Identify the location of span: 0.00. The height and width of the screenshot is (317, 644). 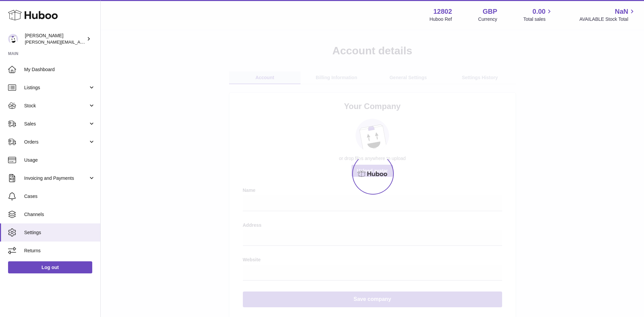
(539, 11).